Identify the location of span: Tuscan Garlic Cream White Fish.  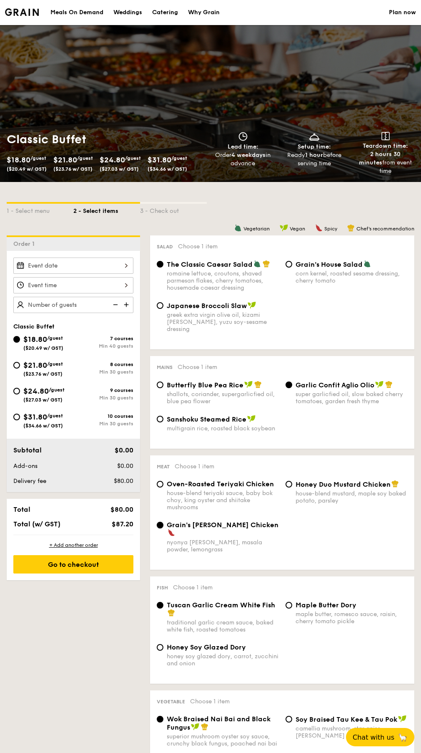
(221, 605).